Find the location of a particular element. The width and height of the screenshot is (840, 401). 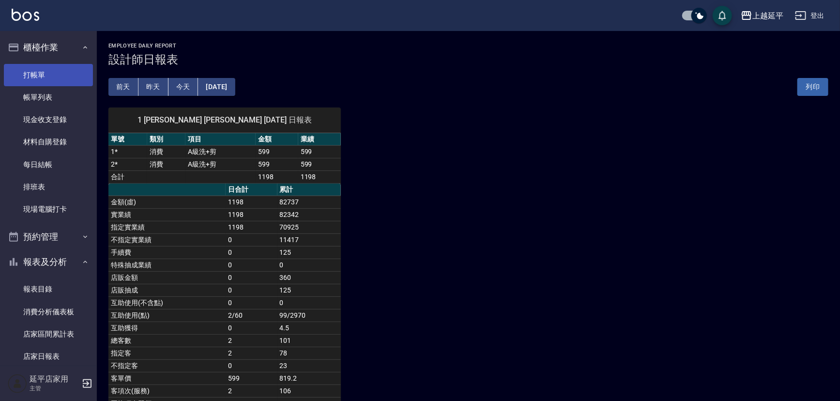

th: 單號 is located at coordinates (128, 139).